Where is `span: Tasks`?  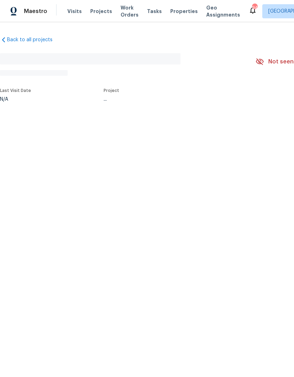 span: Tasks is located at coordinates (154, 11).